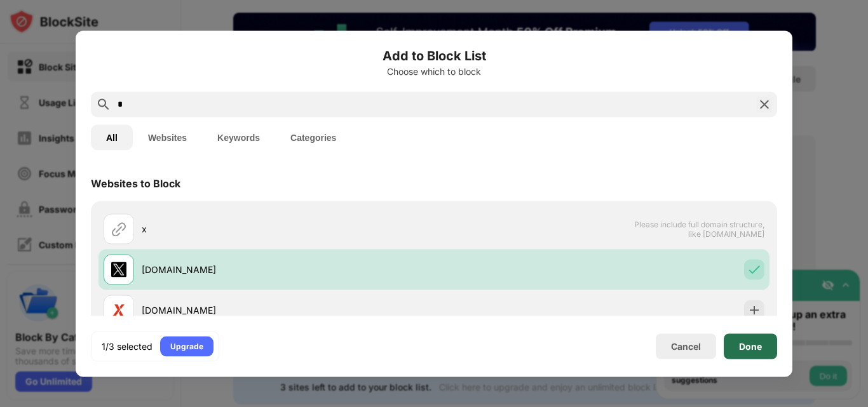  I want to click on div: Done, so click(750, 346).